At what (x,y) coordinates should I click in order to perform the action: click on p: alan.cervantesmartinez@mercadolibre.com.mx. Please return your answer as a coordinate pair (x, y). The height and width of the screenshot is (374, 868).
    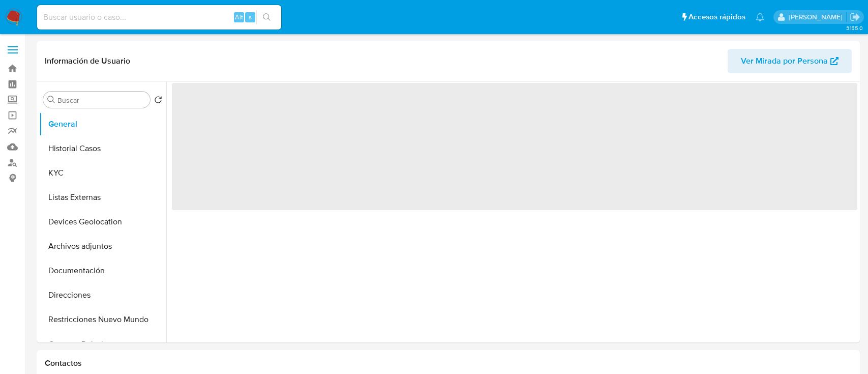
    Looking at the image, I should click on (817, 17).